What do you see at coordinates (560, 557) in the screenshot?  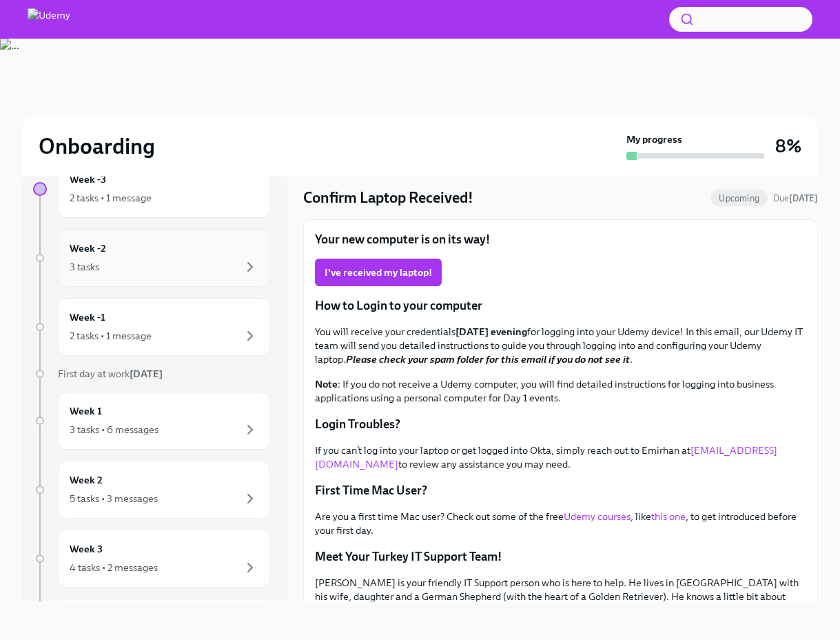 I see `p: Meet Your Turkey IT Support Team!` at bounding box center [560, 557].